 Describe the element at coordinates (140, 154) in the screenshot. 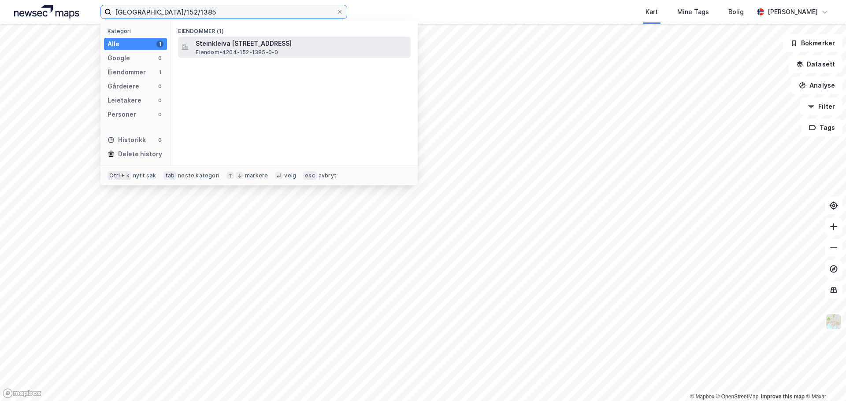

I see `div: Delete history` at that location.